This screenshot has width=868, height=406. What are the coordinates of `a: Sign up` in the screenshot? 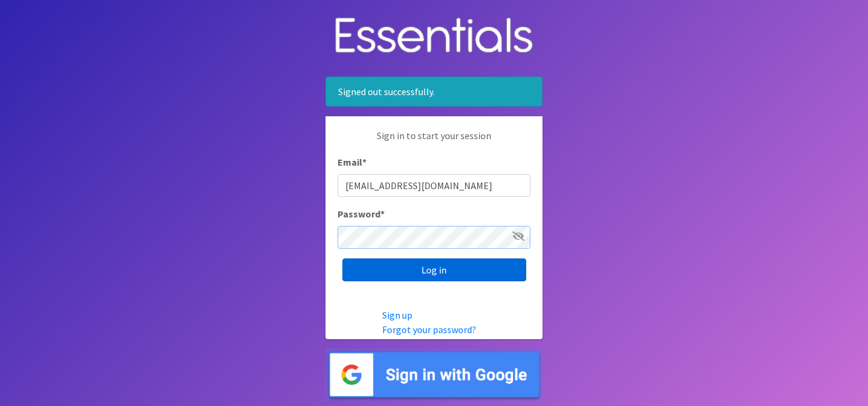 It's located at (397, 315).